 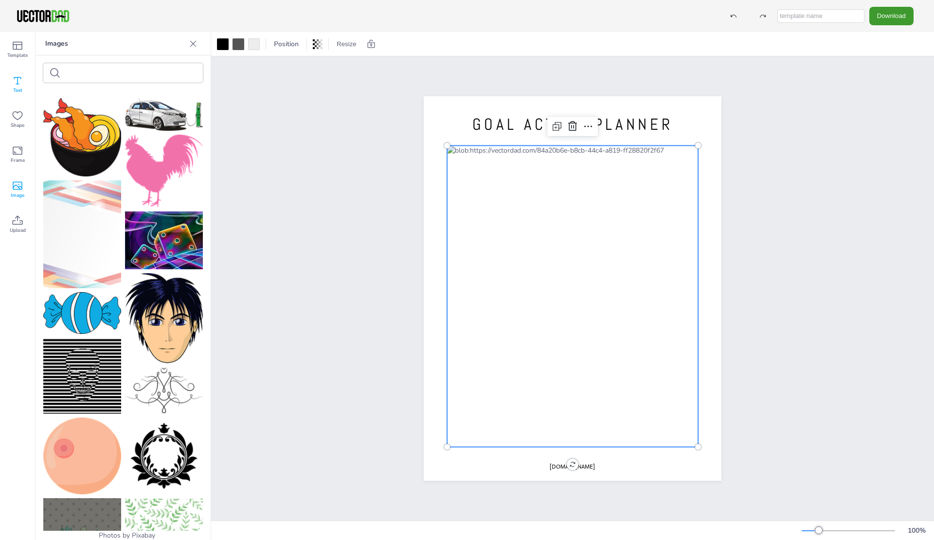 What do you see at coordinates (123, 535) in the screenshot?
I see `div: Photos by` at bounding box center [123, 535].